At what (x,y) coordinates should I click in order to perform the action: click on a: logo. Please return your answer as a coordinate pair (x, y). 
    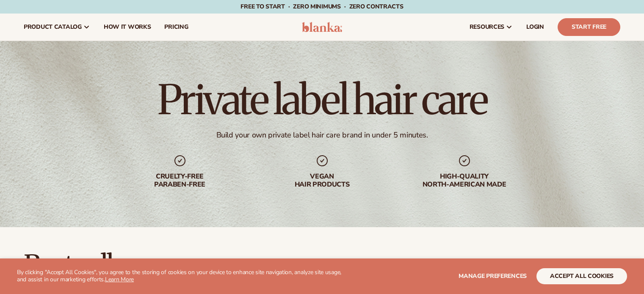
    Looking at the image, I should click on (322, 27).